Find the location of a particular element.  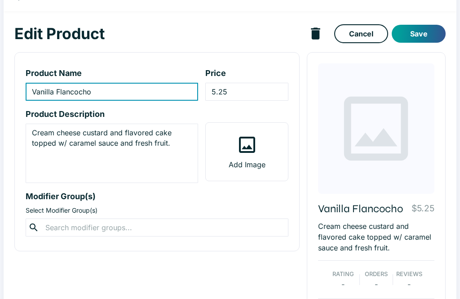

input: Search modifier groups... is located at coordinates (157, 227).